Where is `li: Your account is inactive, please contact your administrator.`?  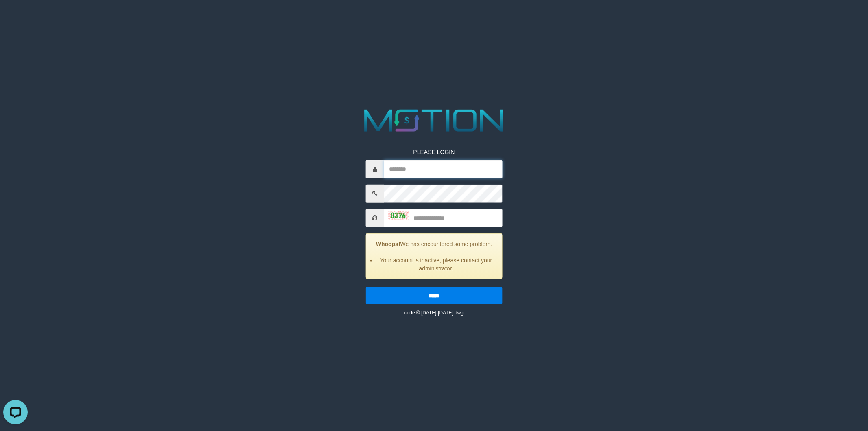 li: Your account is inactive, please contact your administrator. is located at coordinates (436, 264).